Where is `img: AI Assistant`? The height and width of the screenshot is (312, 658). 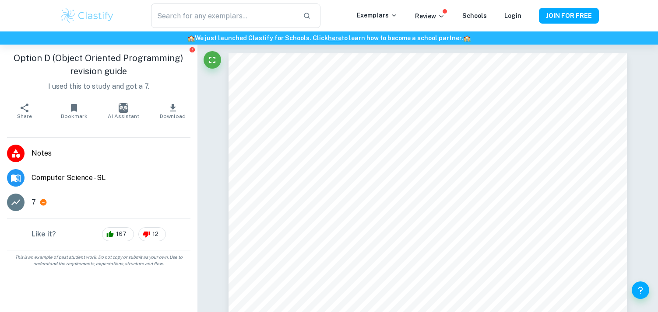 img: AI Assistant is located at coordinates (123, 108).